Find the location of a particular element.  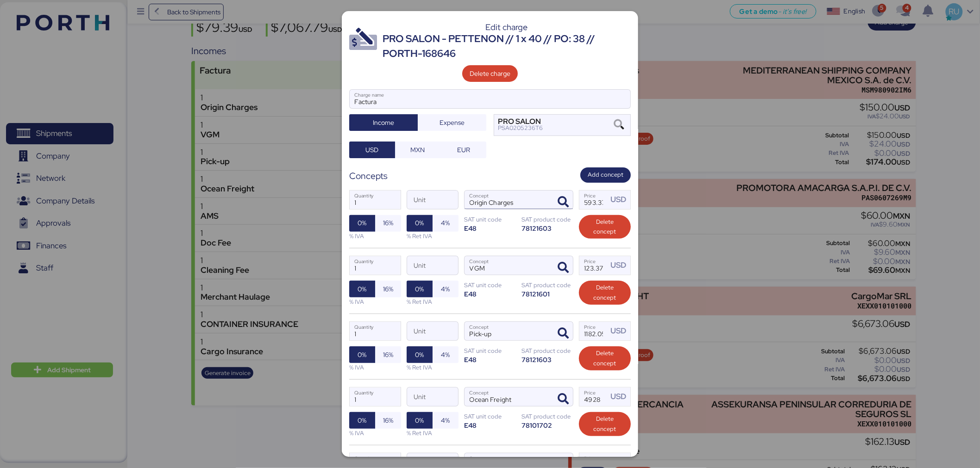

div: PRO SALON - PETTENON // 1 x 40 // PO: 38 // PORTH-168646 is located at coordinates (507, 46).